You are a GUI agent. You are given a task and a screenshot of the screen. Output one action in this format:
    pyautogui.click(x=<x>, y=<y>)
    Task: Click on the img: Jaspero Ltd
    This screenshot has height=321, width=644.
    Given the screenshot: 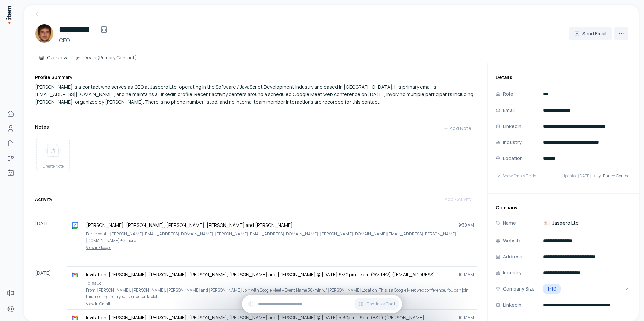 What is the action you would take?
    pyautogui.click(x=546, y=223)
    